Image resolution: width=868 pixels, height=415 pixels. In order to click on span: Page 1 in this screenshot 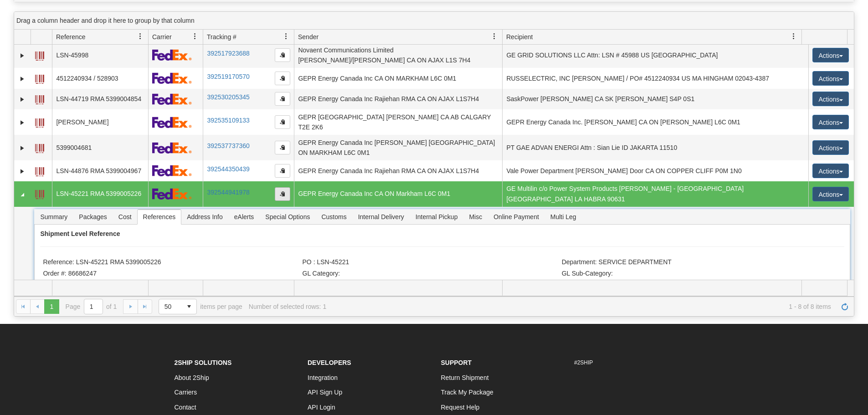, I will do `click(52, 306)`.